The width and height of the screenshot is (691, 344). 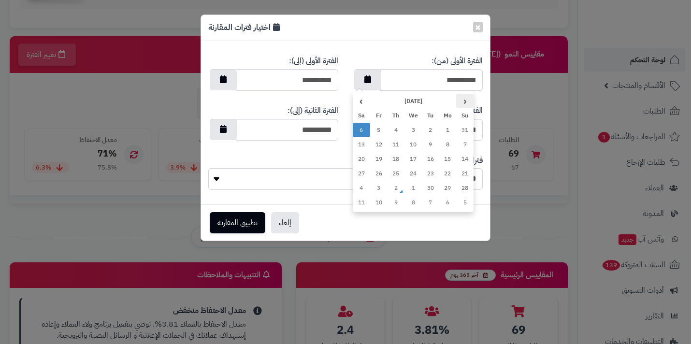 I want to click on td: 21, so click(x=465, y=174).